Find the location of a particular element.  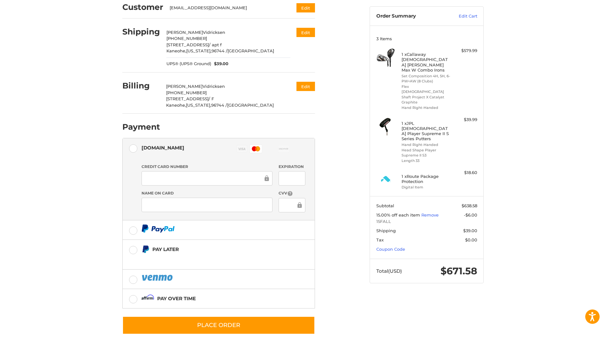

li: Digital Item is located at coordinates (426, 187).